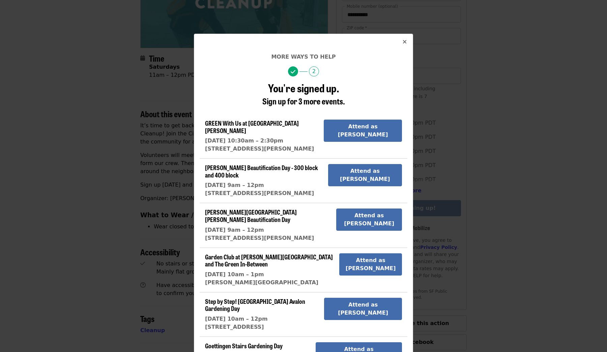 The image size is (607, 352). I want to click on i: times icon, so click(404, 42).